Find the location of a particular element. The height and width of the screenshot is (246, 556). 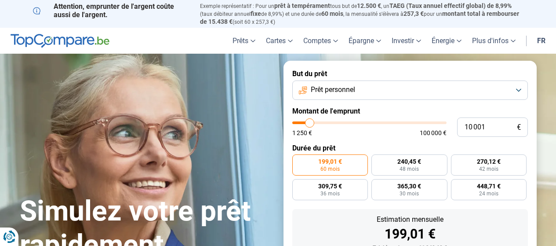

span: 309,75 € is located at coordinates (330, 186).